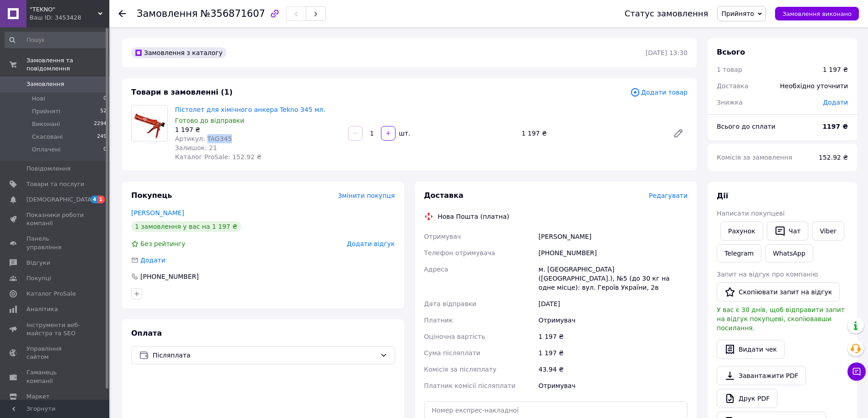  What do you see at coordinates (442, 237) in the screenshot?
I see `span: Отримувач` at bounding box center [442, 237].